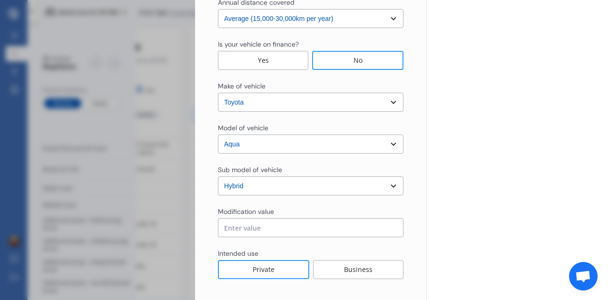 This screenshot has width=609, height=300. I want to click on div: Is your vehicle on finance?, so click(258, 44).